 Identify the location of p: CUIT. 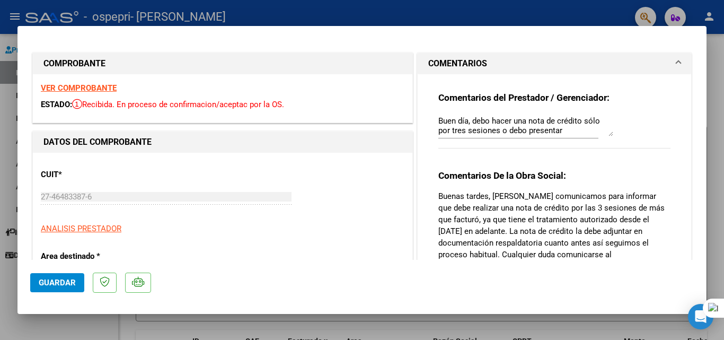
(95, 174).